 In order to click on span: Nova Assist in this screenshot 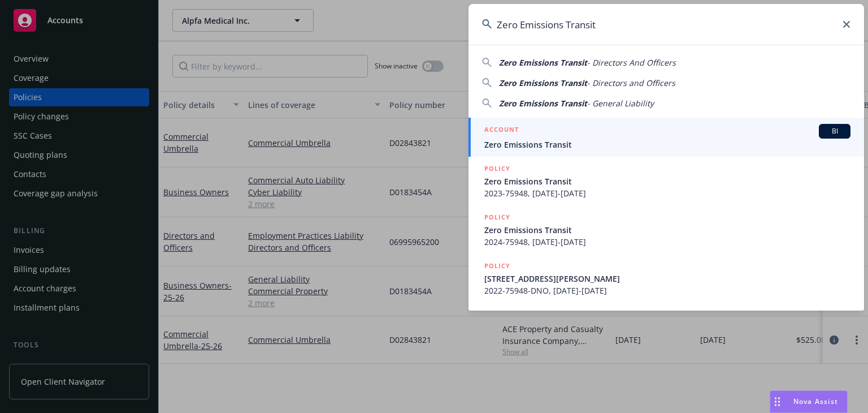, I will do `click(816, 401)`.